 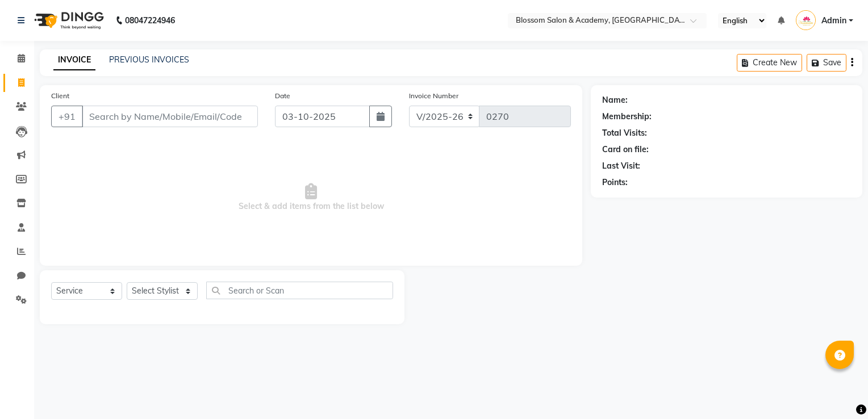 What do you see at coordinates (170, 116) in the screenshot?
I see `input: Search by Name/Mobile/Email/Code` at bounding box center [170, 116].